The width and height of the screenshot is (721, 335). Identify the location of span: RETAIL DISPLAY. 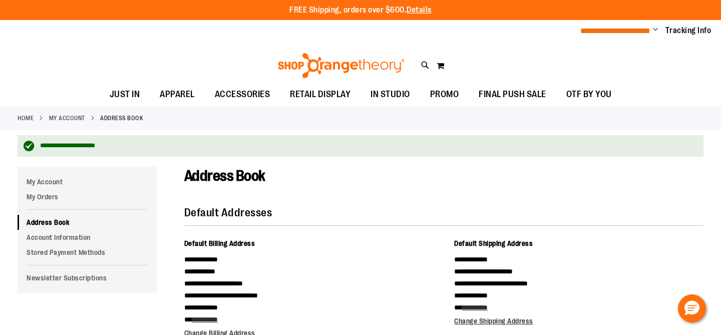
(320, 94).